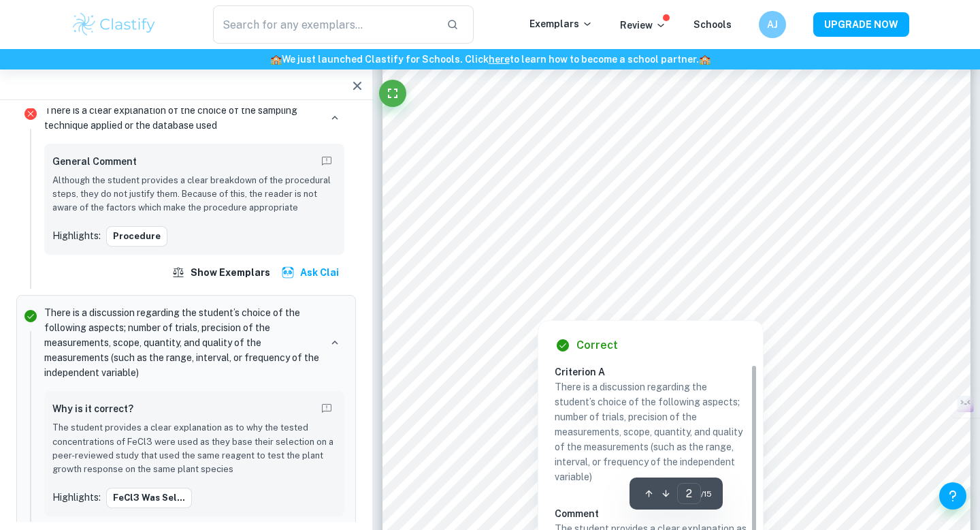 Image resolution: width=980 pixels, height=530 pixels. Describe the element at coordinates (31, 316) in the screenshot. I see `svg: Correct` at that location.